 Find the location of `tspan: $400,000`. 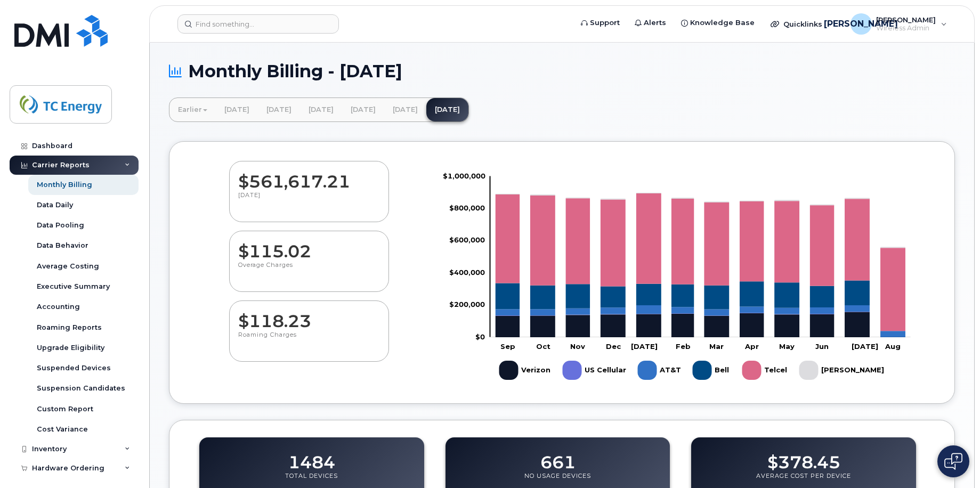

tspan: $400,000 is located at coordinates (467, 271).